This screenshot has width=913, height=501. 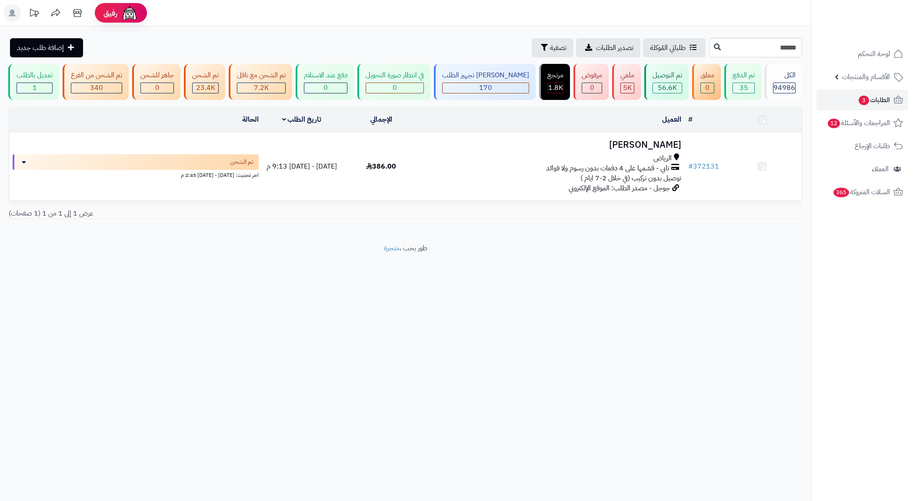 What do you see at coordinates (608, 48) in the screenshot?
I see `a: تصدير الطلبات` at bounding box center [608, 48].